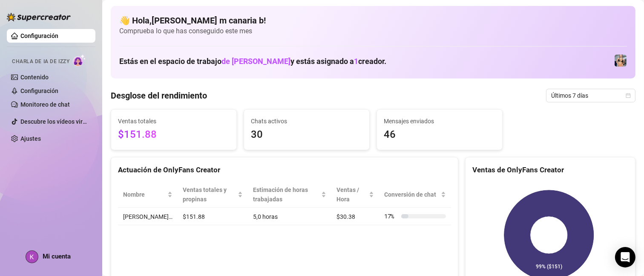  What do you see at coordinates (186, 31) in the screenshot?
I see `font: Comprueba lo que has conseguido este mes` at bounding box center [186, 31].